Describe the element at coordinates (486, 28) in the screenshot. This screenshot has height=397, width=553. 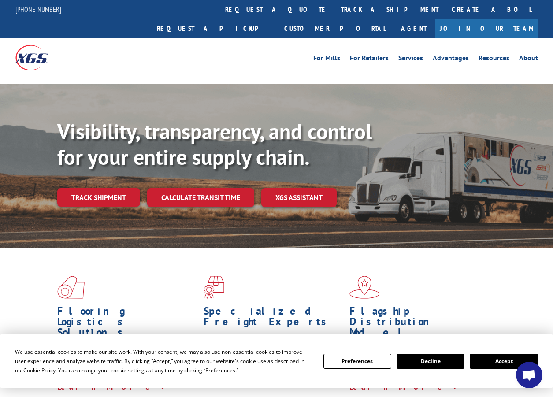
I see `a: Join Our Team` at that location.